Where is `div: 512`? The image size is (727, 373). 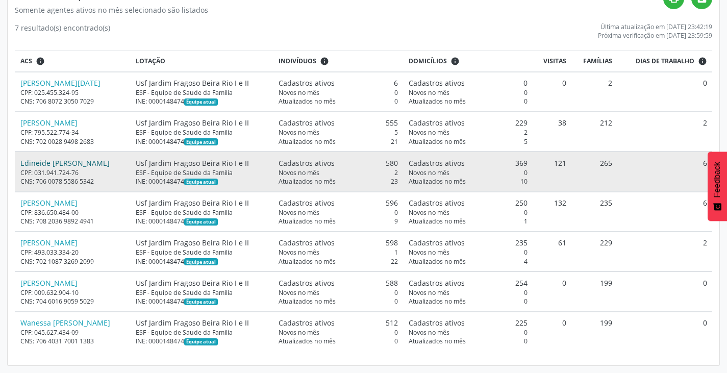
div: 512 is located at coordinates (338, 323).